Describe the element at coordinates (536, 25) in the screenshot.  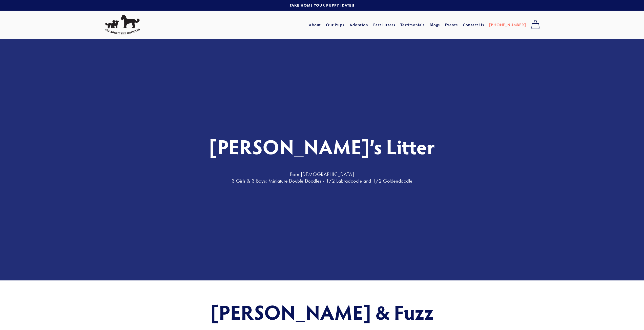
I see `a: One item in cart` at that location.